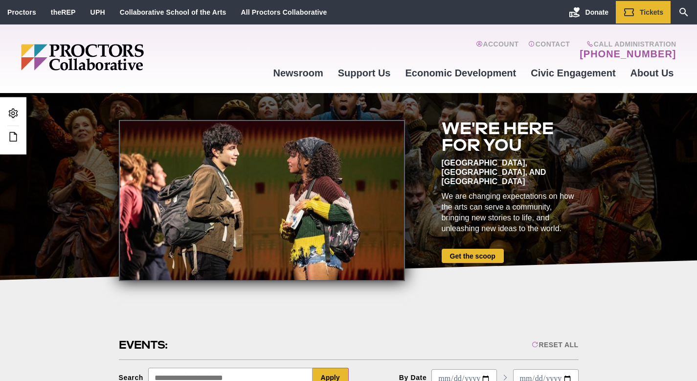  Describe the element at coordinates (497, 50) in the screenshot. I see `a: Account` at that location.